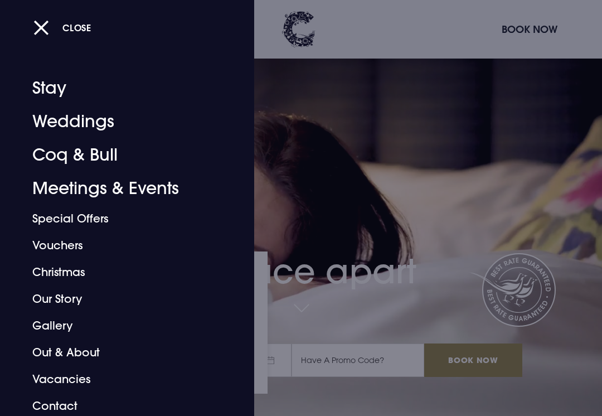 This screenshot has height=416, width=602. What do you see at coordinates (119, 88) in the screenshot?
I see `a: Stay` at bounding box center [119, 88].